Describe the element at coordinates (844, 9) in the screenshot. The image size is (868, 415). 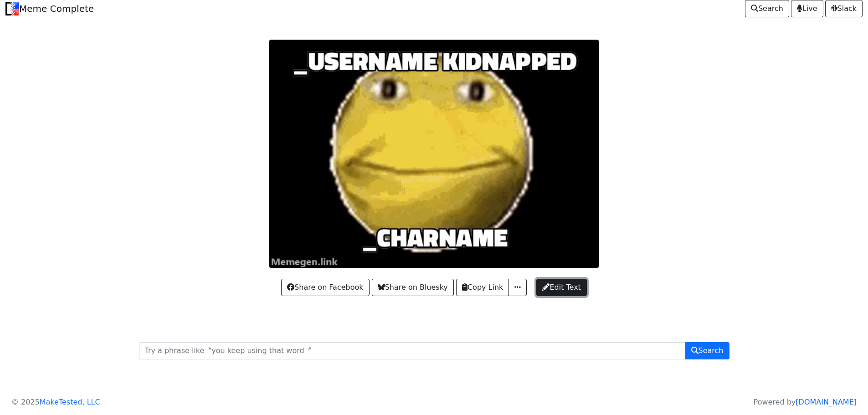
I see `span: Slack` at that location.